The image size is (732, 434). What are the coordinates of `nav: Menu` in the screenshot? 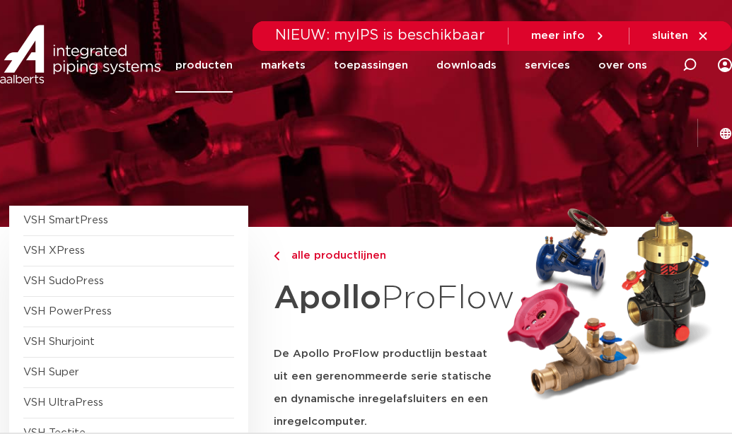 It's located at (411, 65).